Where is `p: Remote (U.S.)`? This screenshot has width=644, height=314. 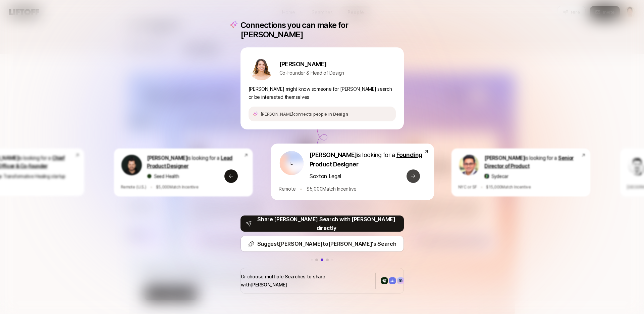 p: Remote (U.S.) is located at coordinates (133, 187).